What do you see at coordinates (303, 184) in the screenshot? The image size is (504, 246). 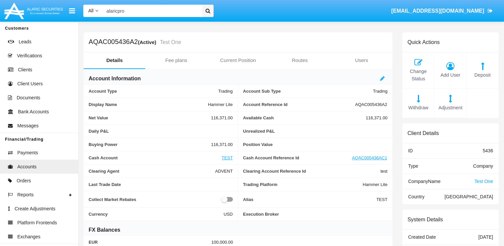 I see `span: Trading Platform` at bounding box center [303, 184].